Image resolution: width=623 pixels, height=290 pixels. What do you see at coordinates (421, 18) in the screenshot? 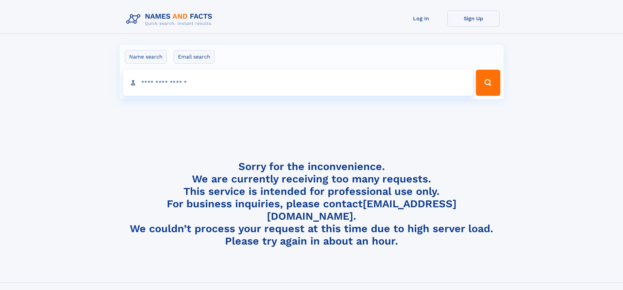
I see `a: Log In` at bounding box center [421, 18].